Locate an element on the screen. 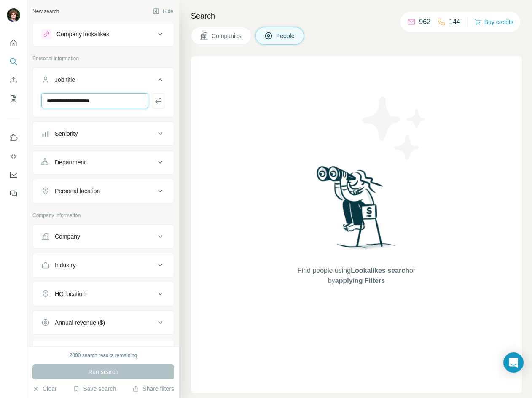 Image resolution: width=532 pixels, height=398 pixels. button: Buy credits is located at coordinates (493, 22).